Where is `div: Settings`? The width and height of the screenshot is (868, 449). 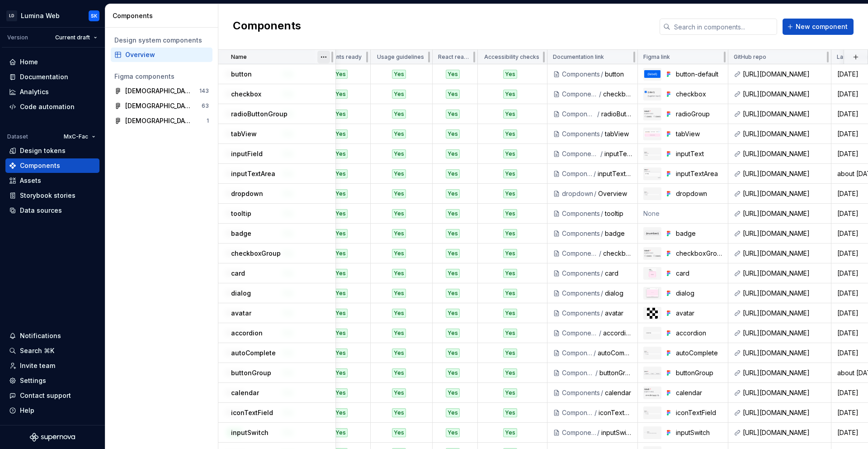 div: Settings is located at coordinates (33, 381).